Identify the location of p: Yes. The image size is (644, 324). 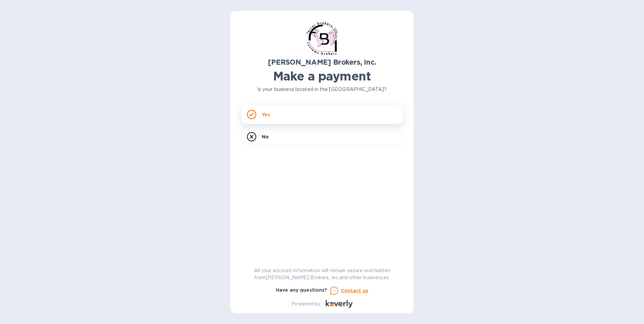
(266, 114).